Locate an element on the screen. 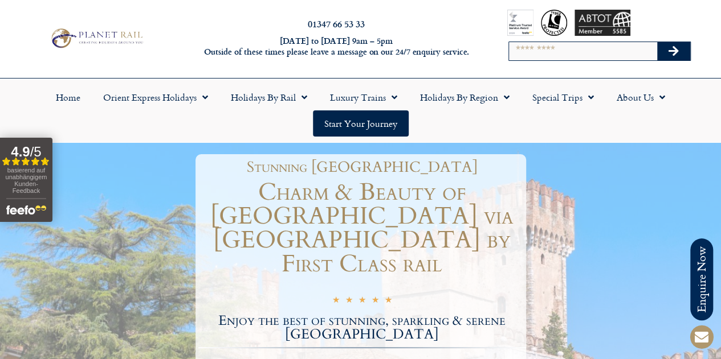 The height and width of the screenshot is (359, 721). a: 01347 66 53 33 is located at coordinates (336, 23).